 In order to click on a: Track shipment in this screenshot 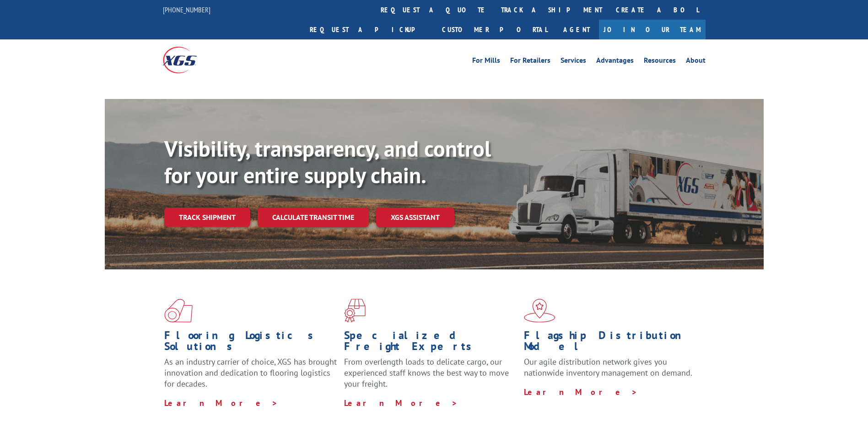, I will do `click(208, 217)`.